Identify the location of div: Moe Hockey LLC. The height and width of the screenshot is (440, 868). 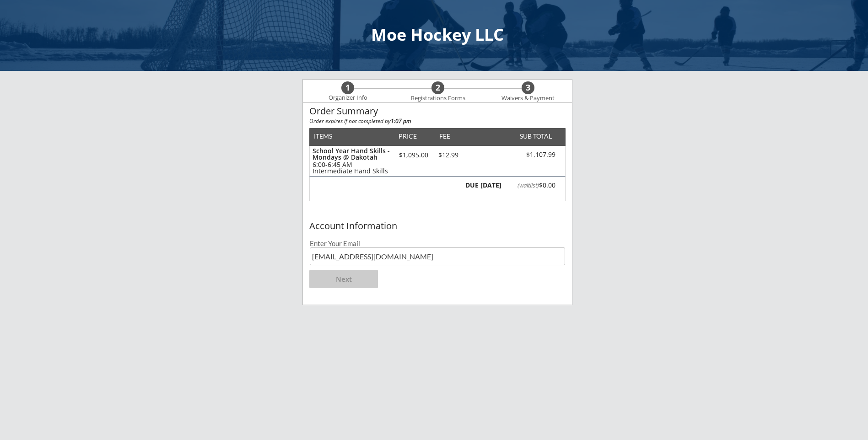
(438, 34).